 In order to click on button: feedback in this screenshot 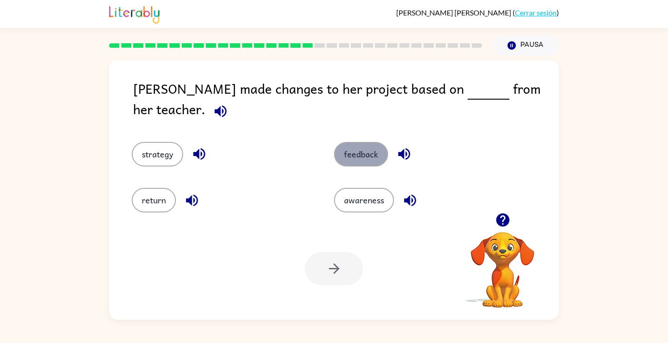, I will do `click(361, 154)`.